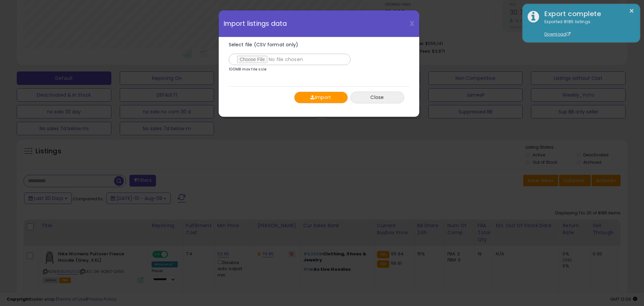  Describe the element at coordinates (587, 14) in the screenshot. I see `div: Export complete` at that location.